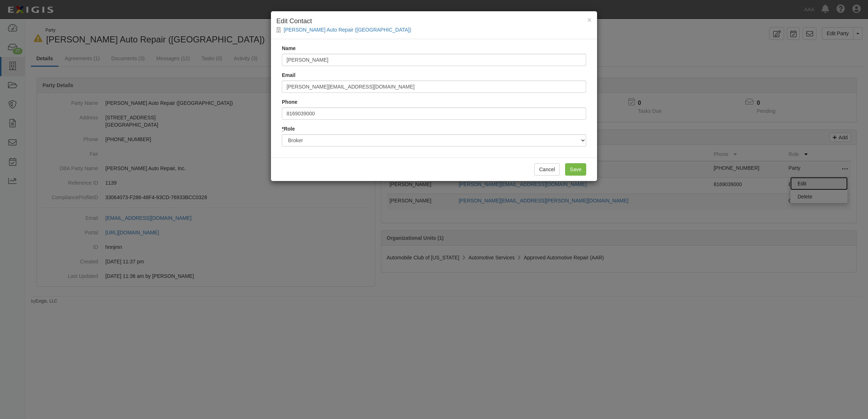 The height and width of the screenshot is (419, 868). I want to click on input: Save, so click(576, 170).